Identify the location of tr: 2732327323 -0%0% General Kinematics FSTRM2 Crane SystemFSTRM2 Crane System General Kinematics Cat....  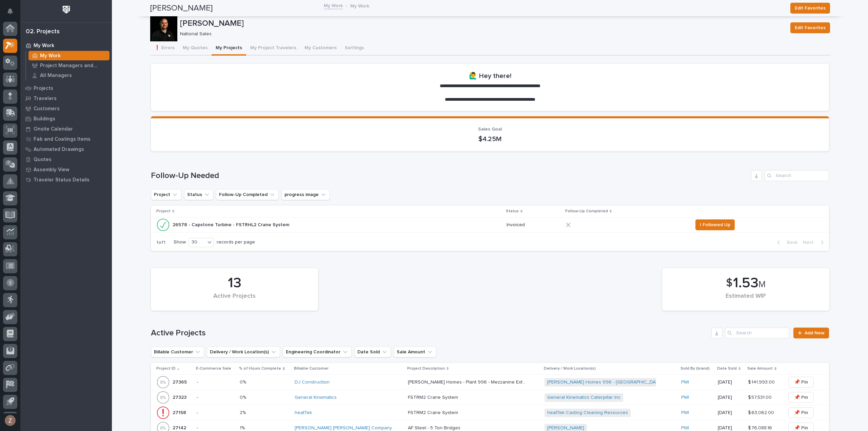
(490, 397).